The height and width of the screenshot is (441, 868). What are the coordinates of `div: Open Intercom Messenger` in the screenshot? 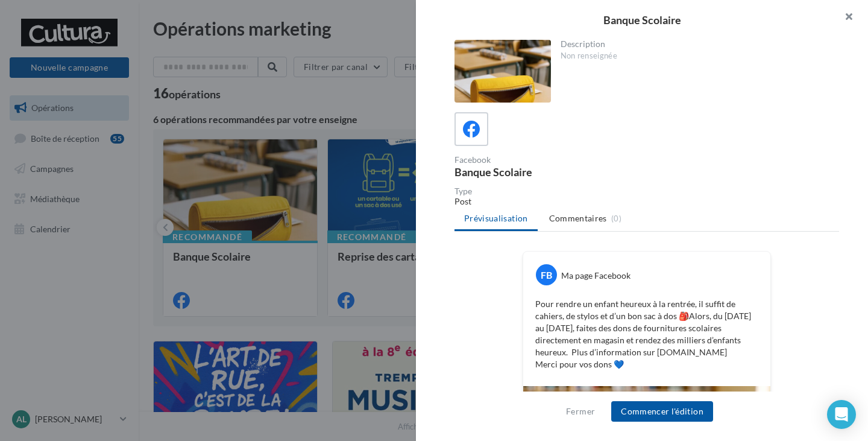 It's located at (842, 415).